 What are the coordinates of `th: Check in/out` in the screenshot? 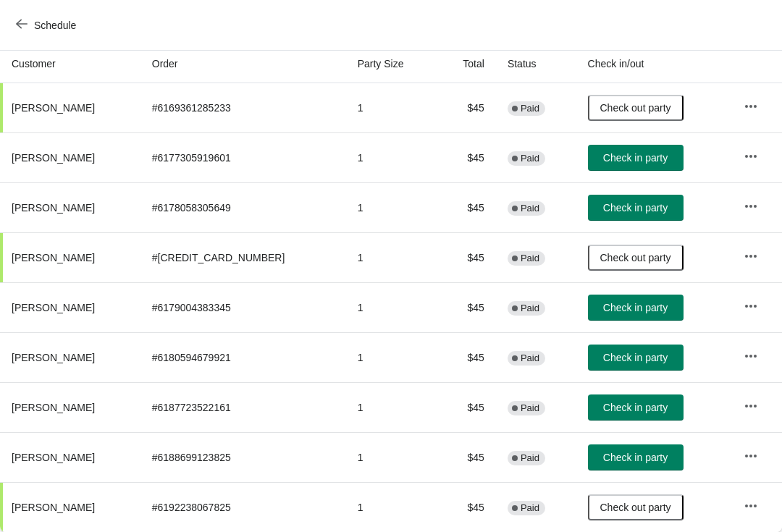 It's located at (655, 64).